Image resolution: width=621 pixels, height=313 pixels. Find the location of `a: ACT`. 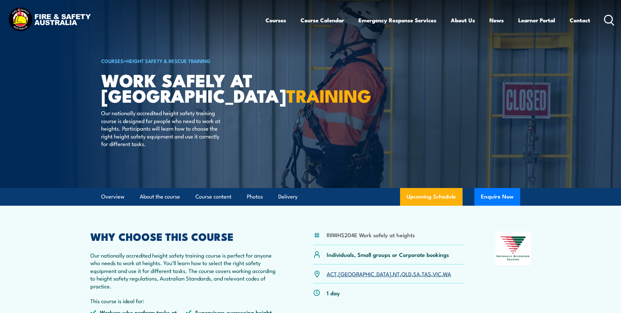

a: ACT is located at coordinates (332, 273).